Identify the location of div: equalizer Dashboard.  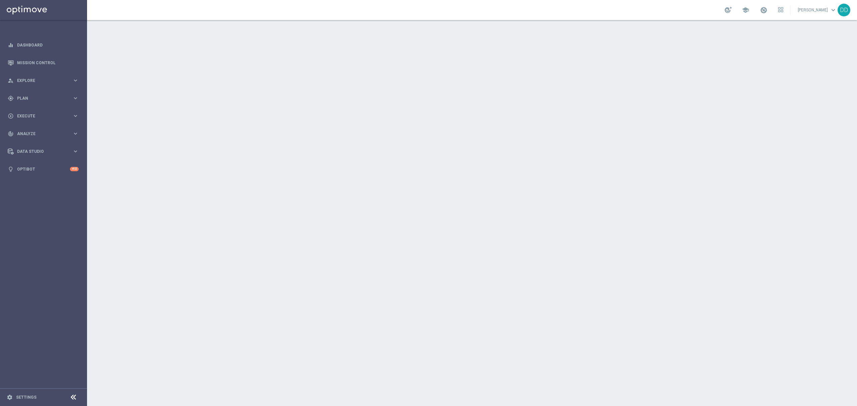
(43, 45).